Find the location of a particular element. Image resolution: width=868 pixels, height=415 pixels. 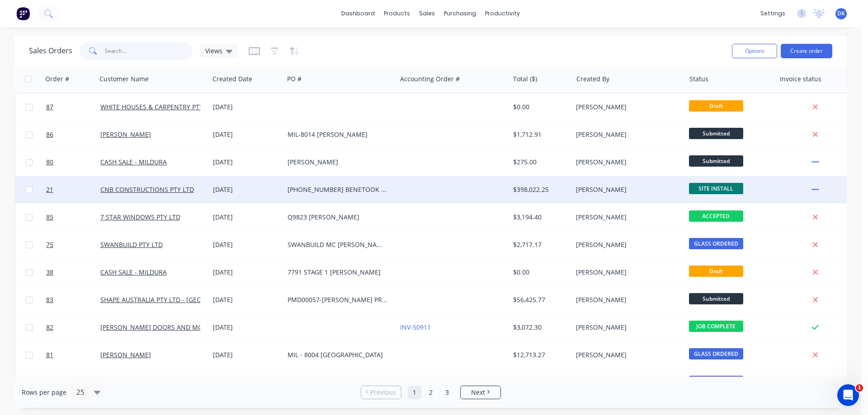

div: purchasing is located at coordinates (459, 14).